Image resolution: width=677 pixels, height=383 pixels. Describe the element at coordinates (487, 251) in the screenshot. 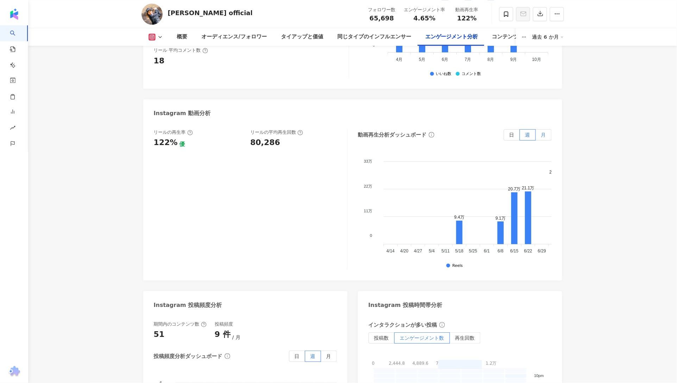

I see `tspan: 6/1` at that location.